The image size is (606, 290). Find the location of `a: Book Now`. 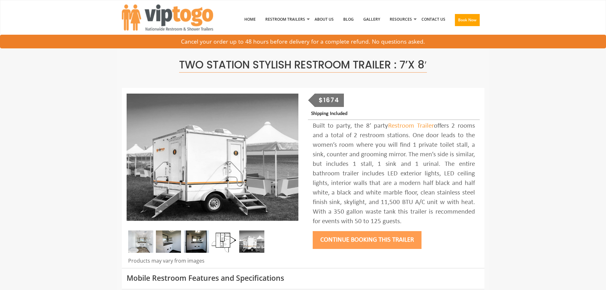

a: Book Now is located at coordinates (467, 21).